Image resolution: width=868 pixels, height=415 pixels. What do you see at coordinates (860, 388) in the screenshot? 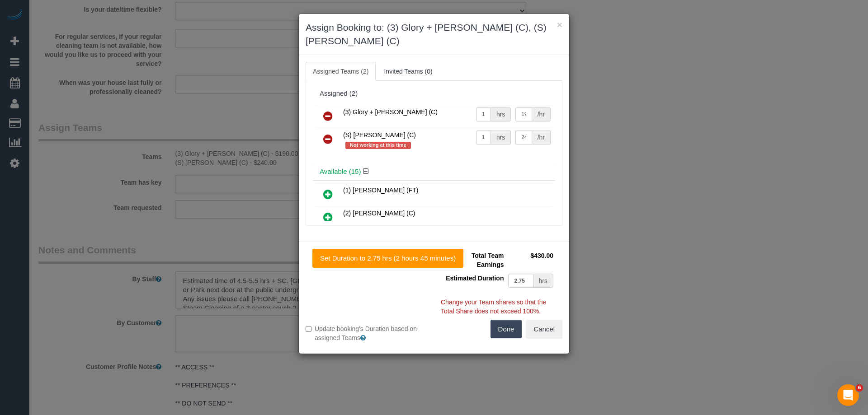
I see `span: 6` at bounding box center [860, 388].